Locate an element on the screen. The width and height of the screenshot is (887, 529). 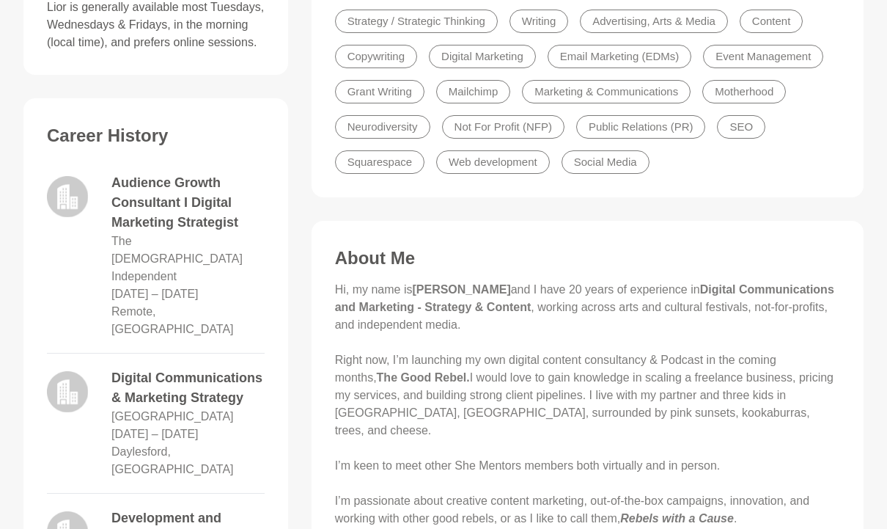
dd: Digital Communications & Marketing Strategy is located at coordinates (188, 389).